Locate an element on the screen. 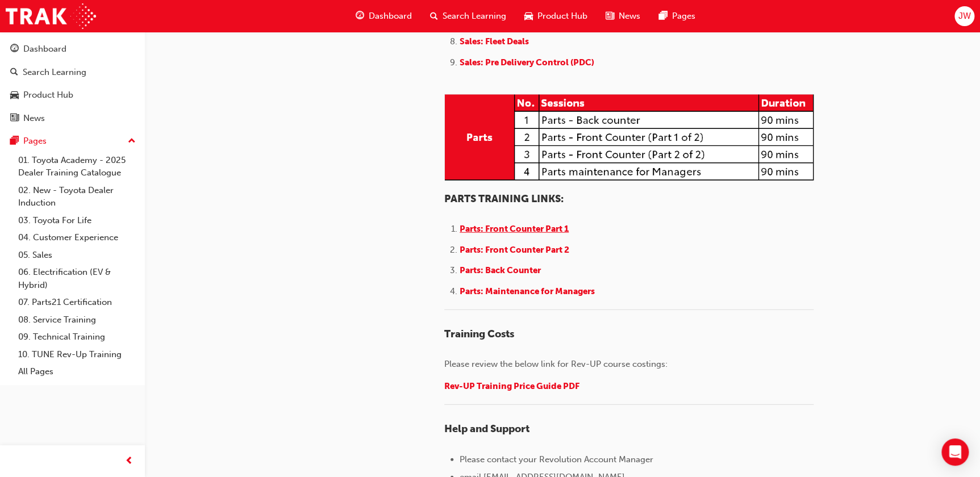 This screenshot has height=477, width=980. a: Product Hub is located at coordinates (72, 95).